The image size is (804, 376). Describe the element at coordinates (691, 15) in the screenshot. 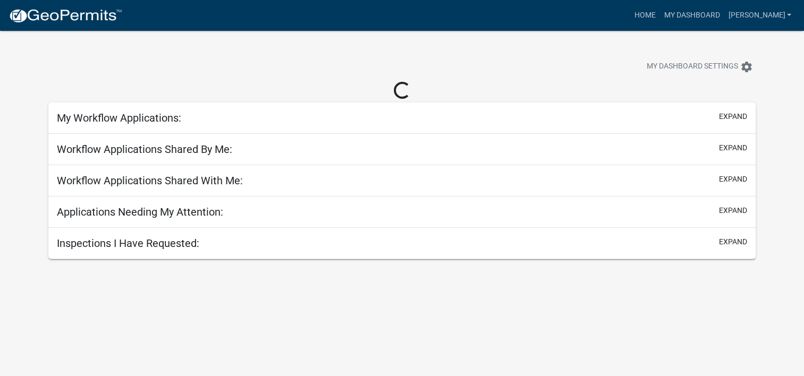

I see `a: My Dashboard` at that location.